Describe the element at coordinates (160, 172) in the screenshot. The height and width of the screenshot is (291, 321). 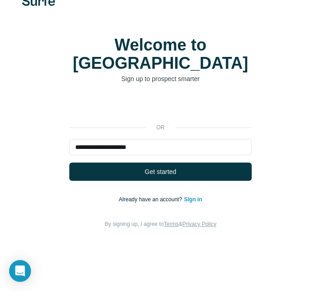
I see `button: Get started` at that location.